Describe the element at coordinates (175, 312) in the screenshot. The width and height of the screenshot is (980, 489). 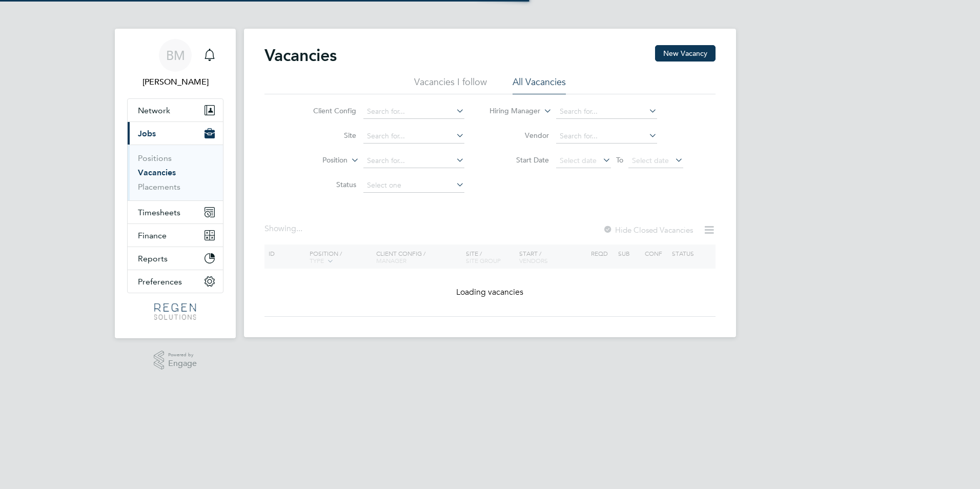
I see `img: regensolutions-logo-retina.png` at that location.